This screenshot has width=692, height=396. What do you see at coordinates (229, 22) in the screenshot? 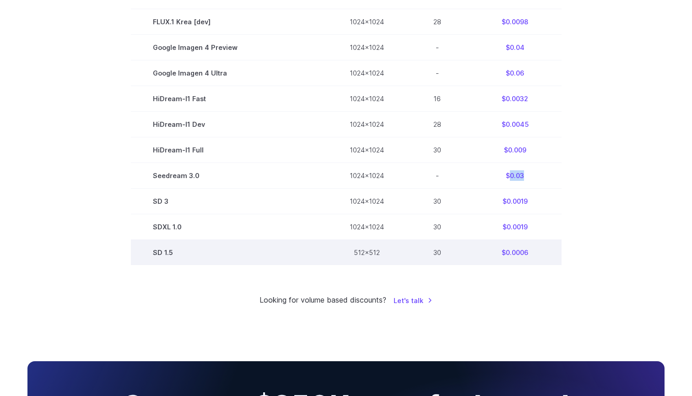
I see `td: FLUX.1 Krea [dev]` at bounding box center [229, 22].